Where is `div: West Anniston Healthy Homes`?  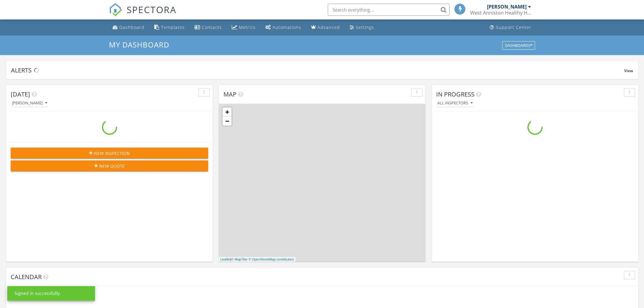
div: West Anniston Healthy Homes is located at coordinates (500, 13).